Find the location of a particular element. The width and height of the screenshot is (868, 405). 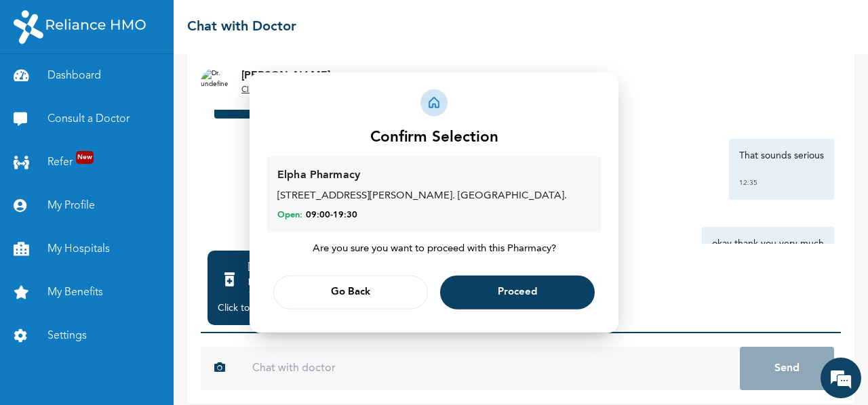

span: Conversation is located at coordinates (70, 365).